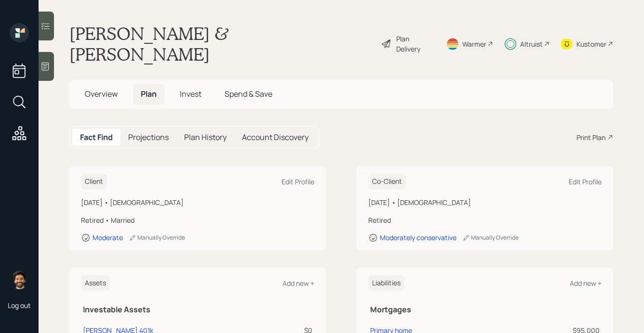 Image resolution: width=644 pixels, height=333 pixels. Describe the element at coordinates (418, 237) in the screenshot. I see `div: Moderately conservative` at that location.